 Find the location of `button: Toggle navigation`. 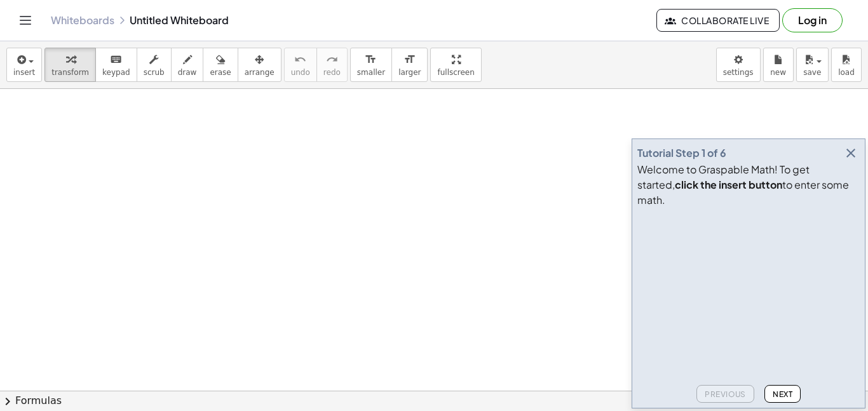

button: Toggle navigation is located at coordinates (25, 21).